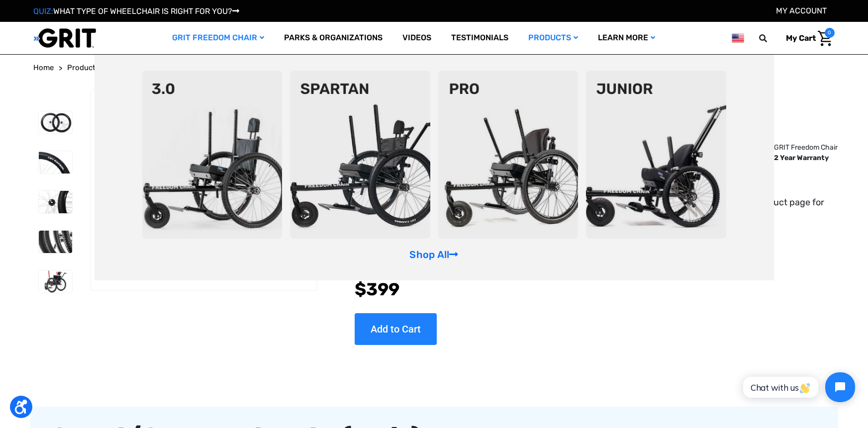 The height and width of the screenshot is (428, 868). What do you see at coordinates (48, 23) in the screenshot?
I see `button: Chat with us👋` at bounding box center [48, 23].